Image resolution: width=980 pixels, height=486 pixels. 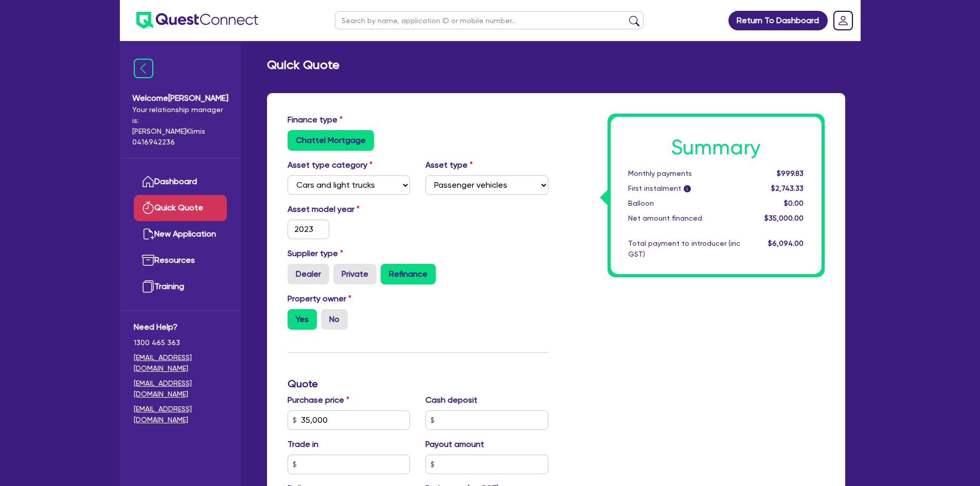 What do you see at coordinates (302, 319) in the screenshot?
I see `label: Yes` at bounding box center [302, 319].